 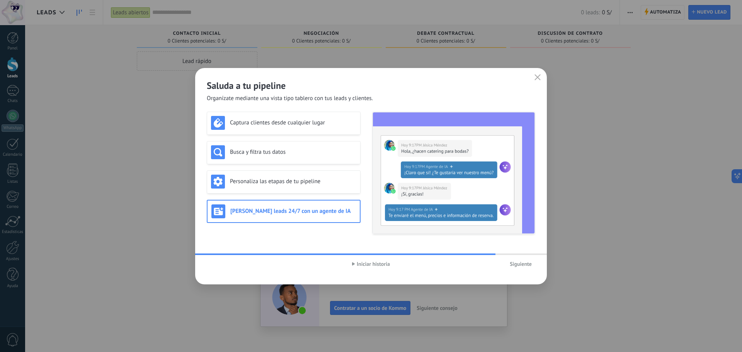 What do you see at coordinates (290, 99) in the screenshot?
I see `span: Organízate mediante una vista tipo tablero con tus leads y clientes.` at bounding box center [290, 99].